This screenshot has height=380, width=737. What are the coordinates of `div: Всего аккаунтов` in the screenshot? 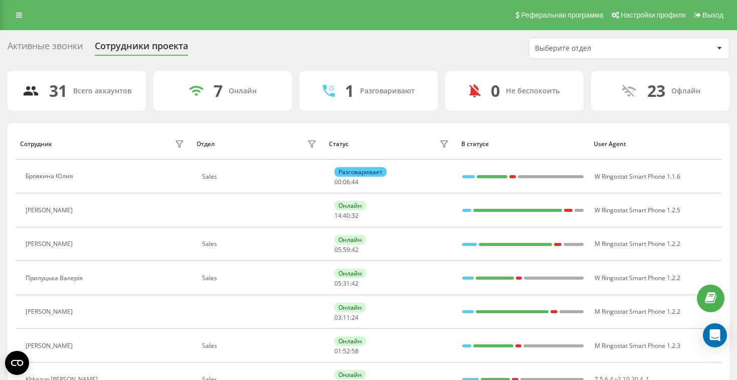 It's located at (102, 91).